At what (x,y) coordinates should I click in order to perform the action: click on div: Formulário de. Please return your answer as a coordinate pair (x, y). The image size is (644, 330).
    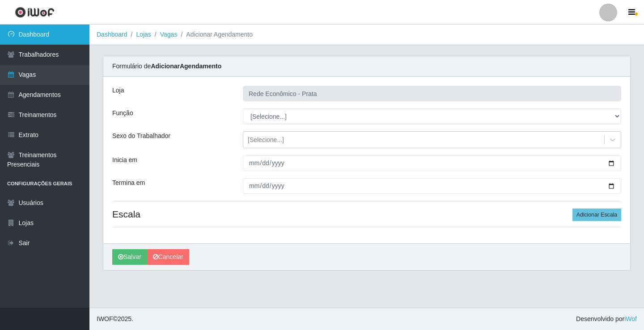
    Looking at the image, I should click on (366, 67).